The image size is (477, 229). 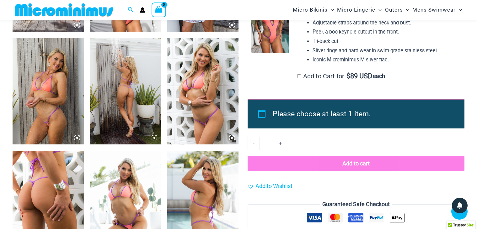 What do you see at coordinates (341, 76) in the screenshot?
I see `label: Add to Cart for` at bounding box center [341, 76].